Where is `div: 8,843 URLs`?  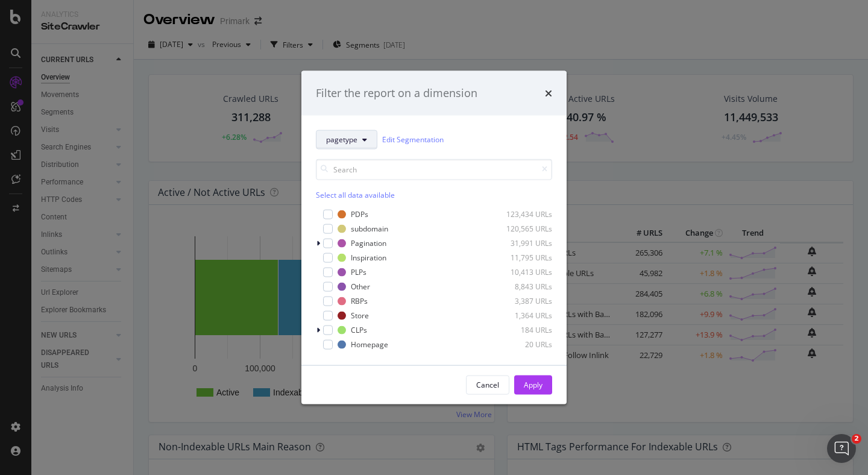 div: 8,843 URLs is located at coordinates (523, 286).